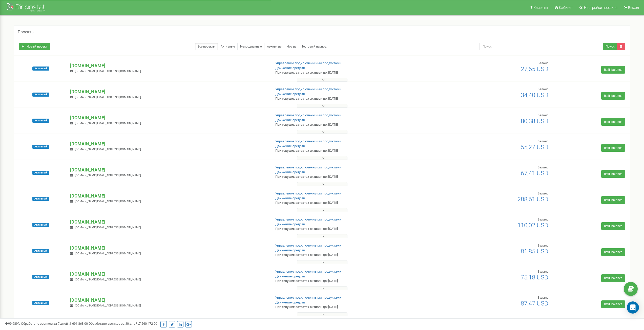  Describe the element at coordinates (26, 32) in the screenshot. I see `h5: Проекты` at that location.